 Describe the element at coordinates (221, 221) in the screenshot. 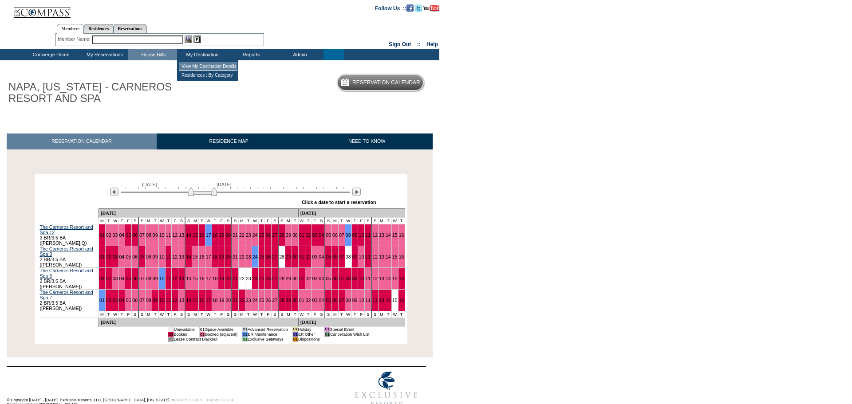

I see `td: F` at that location.